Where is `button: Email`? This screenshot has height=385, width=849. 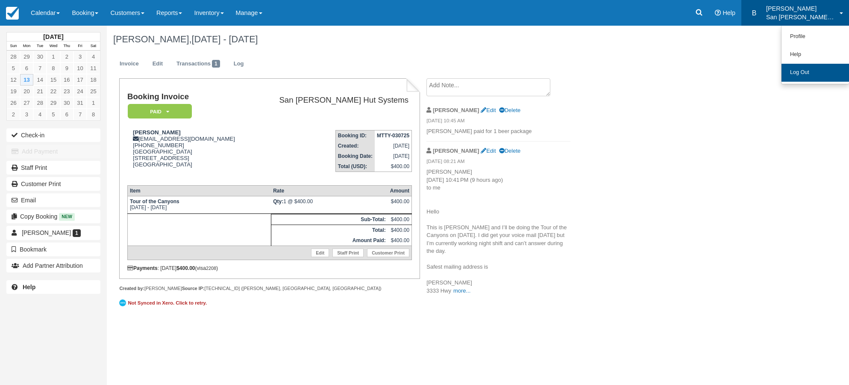 button: Email is located at coordinates (53, 200).